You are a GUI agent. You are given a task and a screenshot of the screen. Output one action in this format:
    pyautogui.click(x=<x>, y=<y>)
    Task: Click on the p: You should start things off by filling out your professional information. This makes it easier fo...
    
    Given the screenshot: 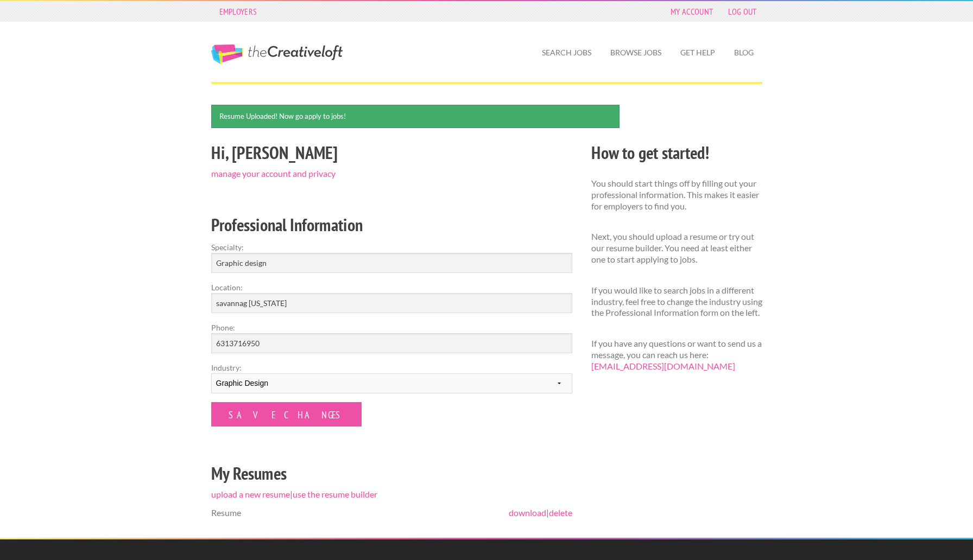 What is the action you would take?
    pyautogui.click(x=676, y=195)
    